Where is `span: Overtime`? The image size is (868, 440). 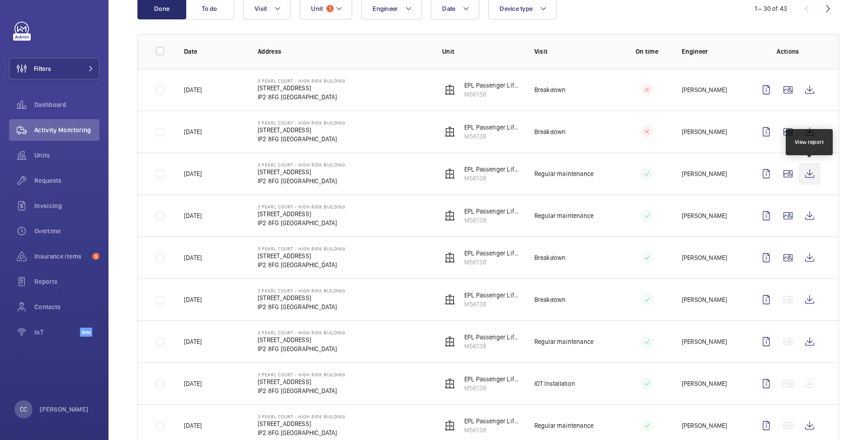
span: Overtime is located at coordinates (67, 231).